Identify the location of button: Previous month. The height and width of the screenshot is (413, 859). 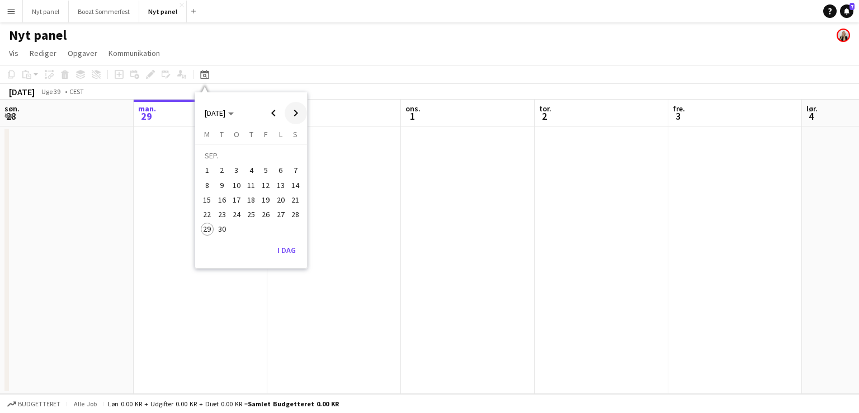
(274, 113).